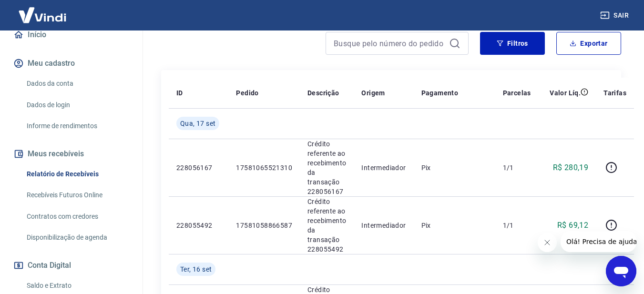 This screenshot has height=294, width=644. Describe the element at coordinates (77, 105) in the screenshot. I see `a: Dados de login` at that location.